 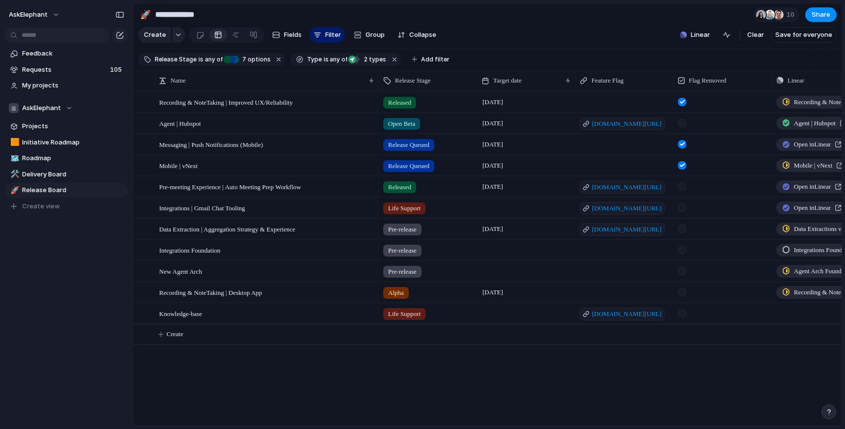 What do you see at coordinates (73, 54) in the screenshot?
I see `span: Feedback` at bounding box center [73, 54].